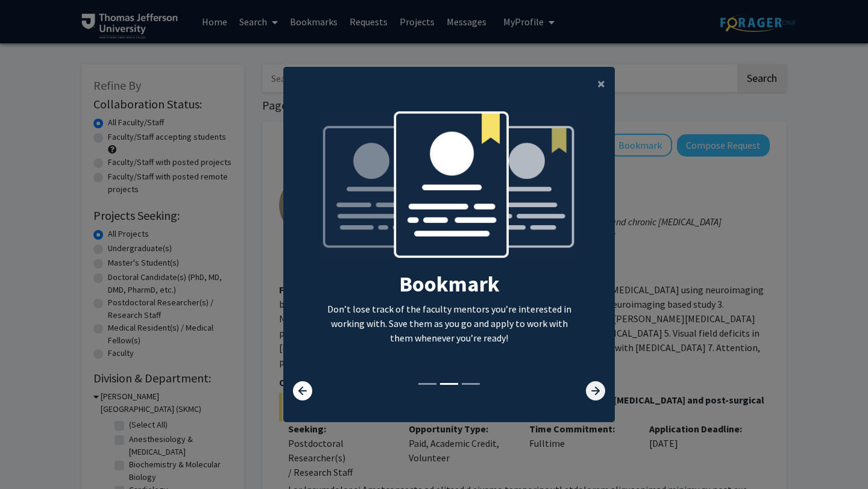 The height and width of the screenshot is (489, 868). I want to click on p: Don’t lose track of the faculty mentors you’re interested in working with. Save them as you go an..., so click(449, 323).